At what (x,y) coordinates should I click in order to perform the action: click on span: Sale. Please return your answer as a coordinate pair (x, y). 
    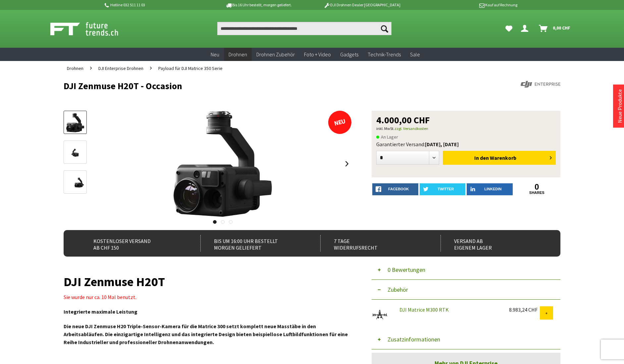
    Looking at the image, I should click on (415, 54).